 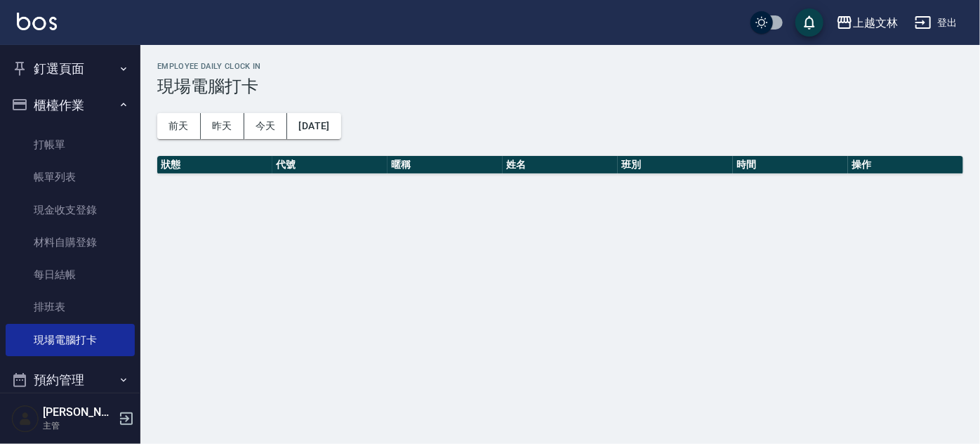 What do you see at coordinates (791, 165) in the screenshot?
I see `th: 時間` at bounding box center [791, 165].